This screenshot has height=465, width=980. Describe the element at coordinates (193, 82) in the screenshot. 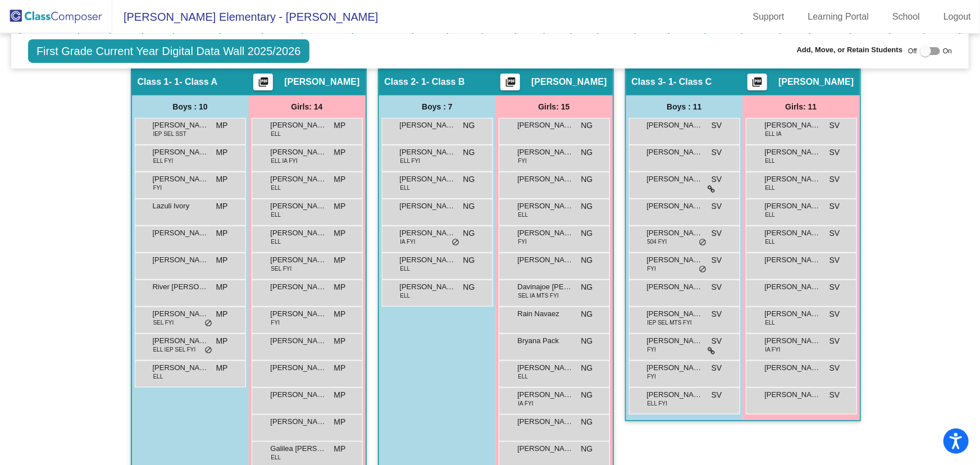

I see `span: - 1- Class A` at that location.